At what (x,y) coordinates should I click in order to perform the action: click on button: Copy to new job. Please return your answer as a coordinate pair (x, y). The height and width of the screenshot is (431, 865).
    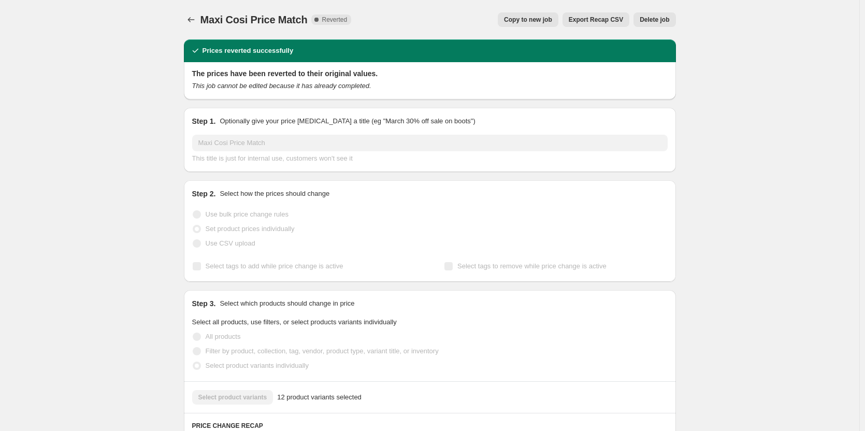
    Looking at the image, I should click on (528, 20).